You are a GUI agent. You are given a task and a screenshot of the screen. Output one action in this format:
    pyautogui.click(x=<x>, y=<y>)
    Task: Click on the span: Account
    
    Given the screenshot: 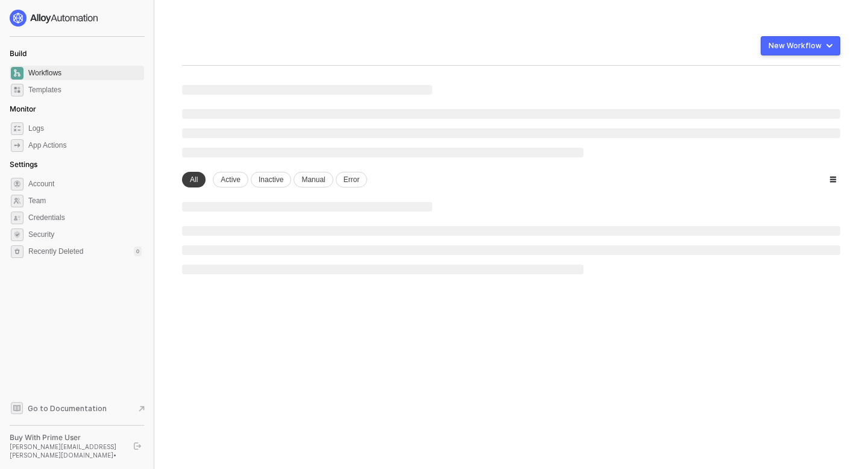 What is the action you would take?
    pyautogui.click(x=85, y=184)
    